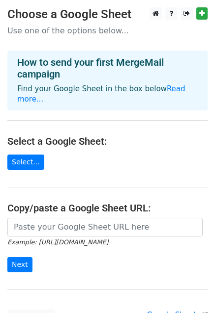 This screenshot has height=313, width=215. Describe the element at coordinates (107, 14) in the screenshot. I see `h3: Choose a Google Sheet` at that location.